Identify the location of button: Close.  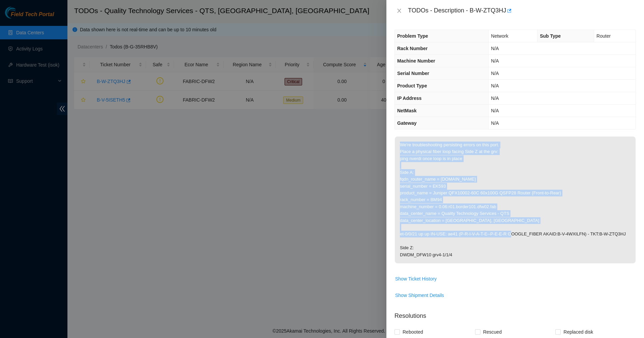
(399, 11).